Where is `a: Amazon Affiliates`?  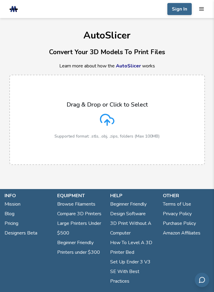 a: Amazon Affiliates is located at coordinates (181, 233).